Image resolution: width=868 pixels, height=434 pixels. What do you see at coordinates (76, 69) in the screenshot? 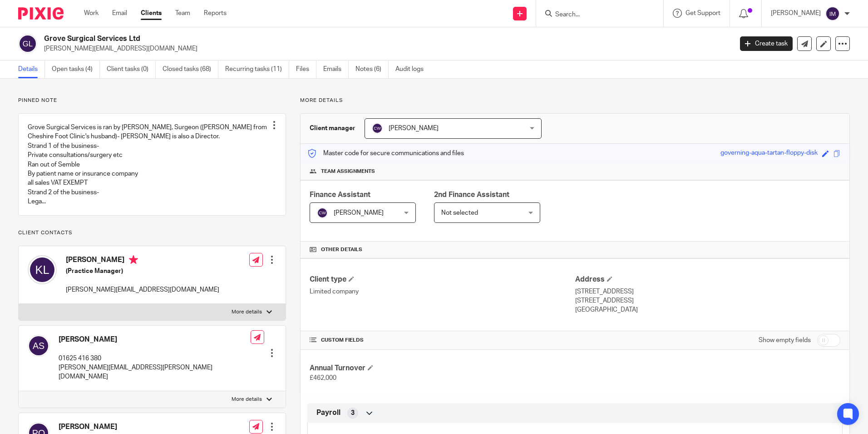
I see `a: Open tasks (4)` at bounding box center [76, 69].